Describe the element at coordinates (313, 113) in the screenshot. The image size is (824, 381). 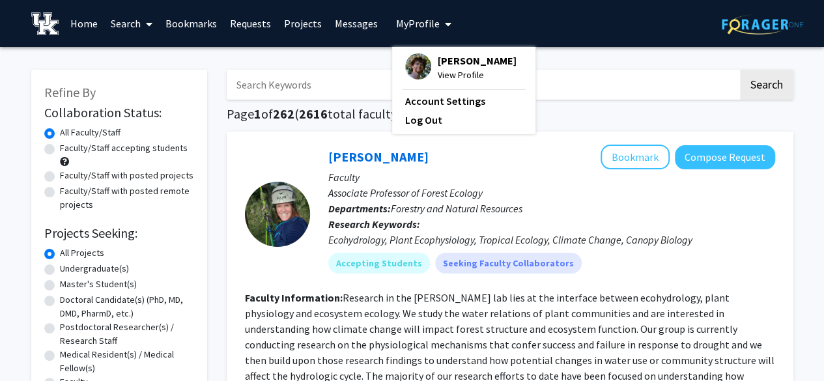
I see `span: 2616` at that location.